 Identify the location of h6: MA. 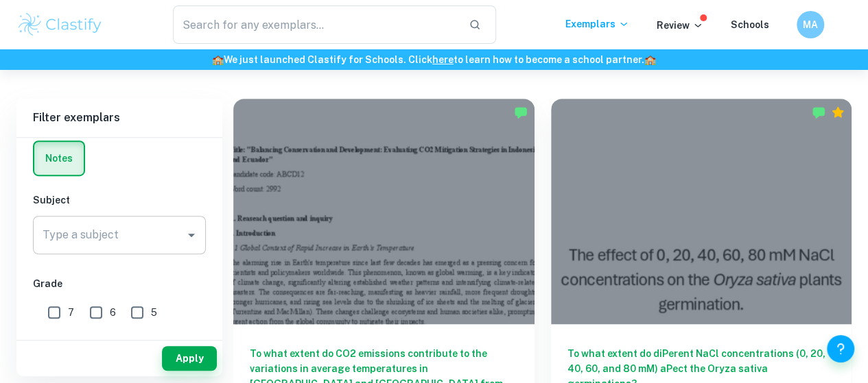
(810, 24).